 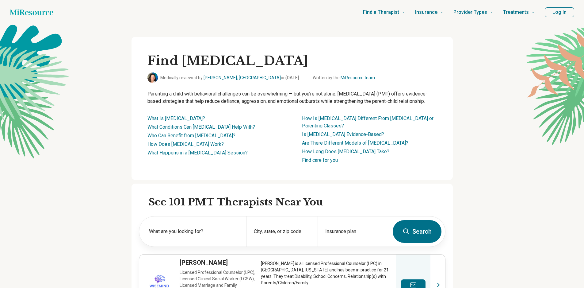 What do you see at coordinates (358, 78) in the screenshot?
I see `a: MiResource team` at bounding box center [358, 78].